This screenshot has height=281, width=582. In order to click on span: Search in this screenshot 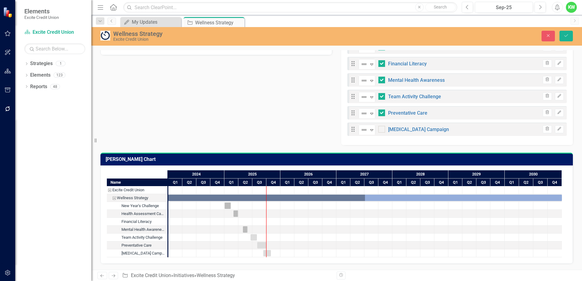, I will do `click(440, 7)`.